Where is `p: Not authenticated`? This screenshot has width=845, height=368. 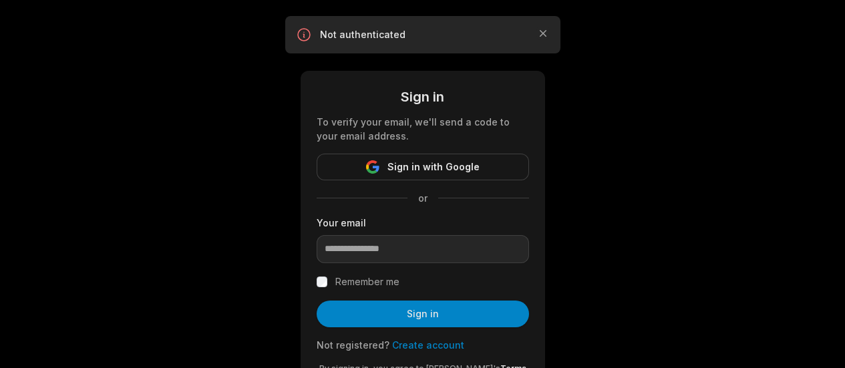
p: Not authenticated is located at coordinates (423, 35).